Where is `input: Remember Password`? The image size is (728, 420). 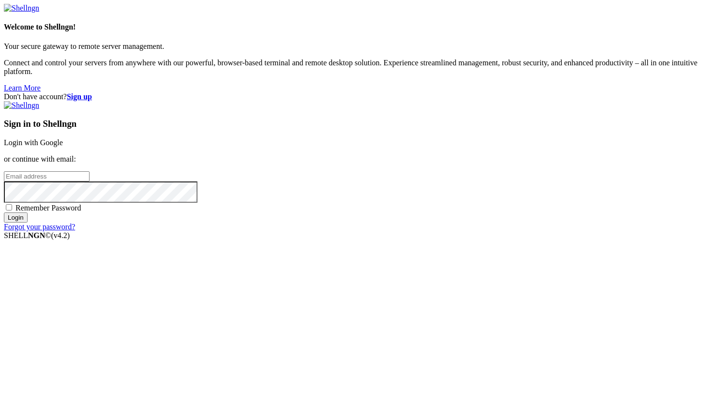
input: Remember Password is located at coordinates (9, 207).